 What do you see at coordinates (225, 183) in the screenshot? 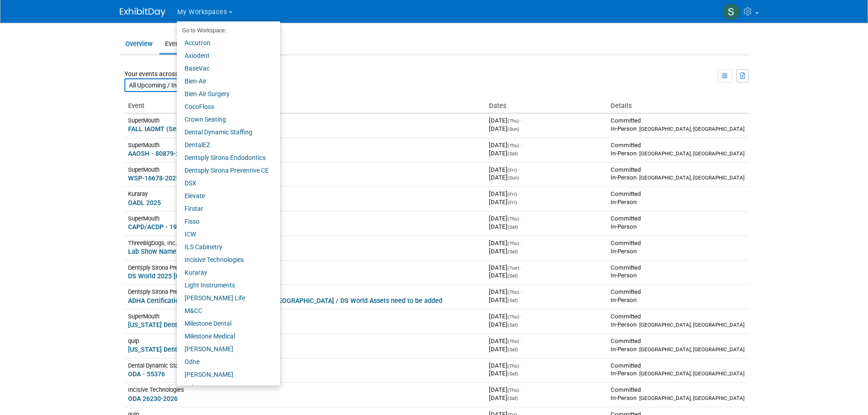
I see `a: DSX` at bounding box center [225, 183].